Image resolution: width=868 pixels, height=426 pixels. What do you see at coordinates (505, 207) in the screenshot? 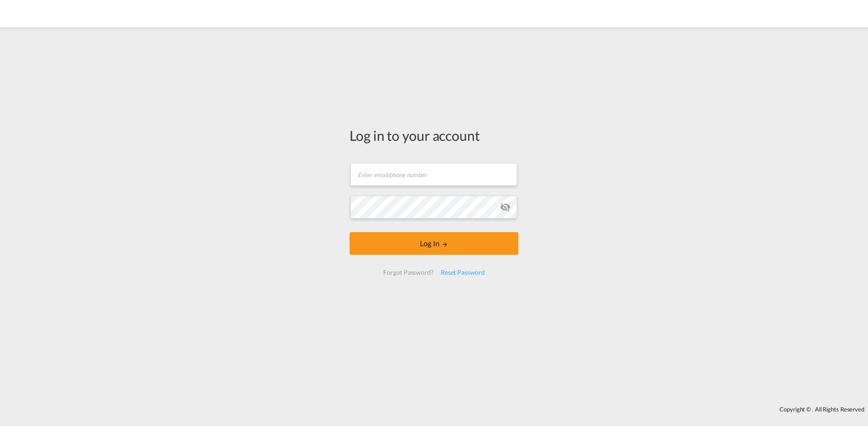
I see `md-icon: icon-eye-off` at bounding box center [505, 207].